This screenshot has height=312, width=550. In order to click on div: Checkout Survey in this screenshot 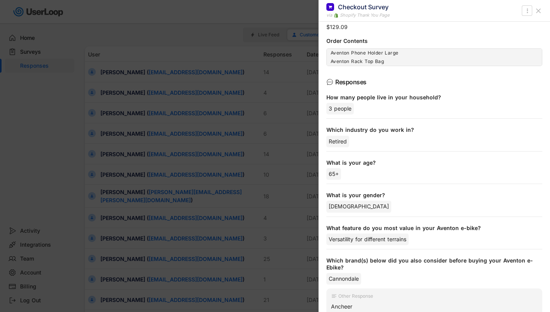, I will do `click(363, 7)`.